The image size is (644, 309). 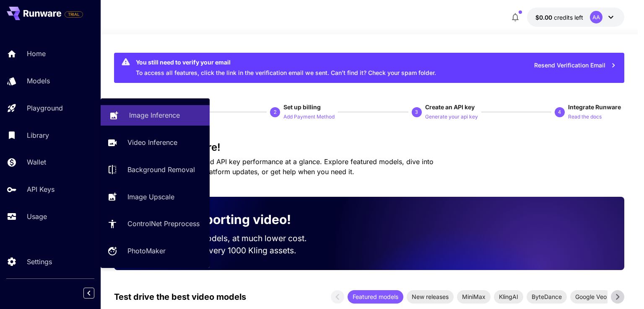 I want to click on div: To access all features, click the link in the verification email we sent. Can’t find it? Check yo..., so click(x=286, y=68).